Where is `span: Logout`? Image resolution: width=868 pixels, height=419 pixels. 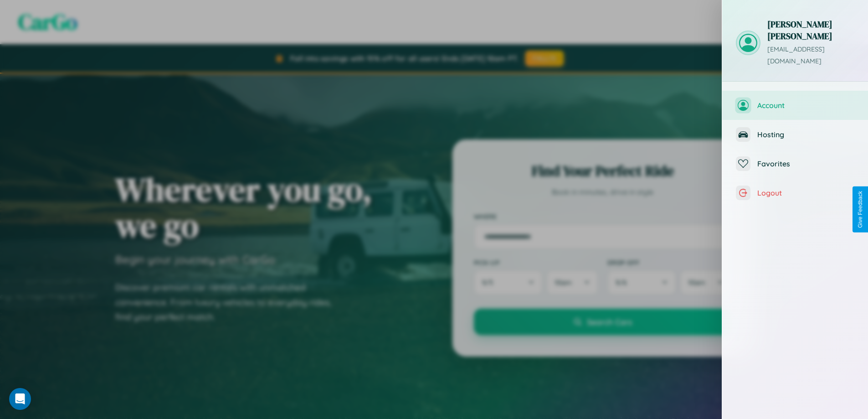
span: Logout is located at coordinates (806, 193).